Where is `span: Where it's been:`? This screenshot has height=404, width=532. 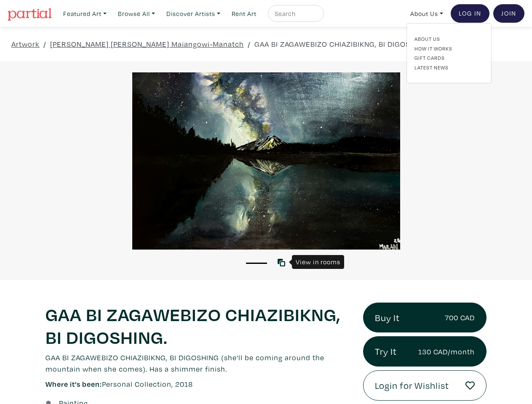 span: Where it's been: is located at coordinates (74, 384).